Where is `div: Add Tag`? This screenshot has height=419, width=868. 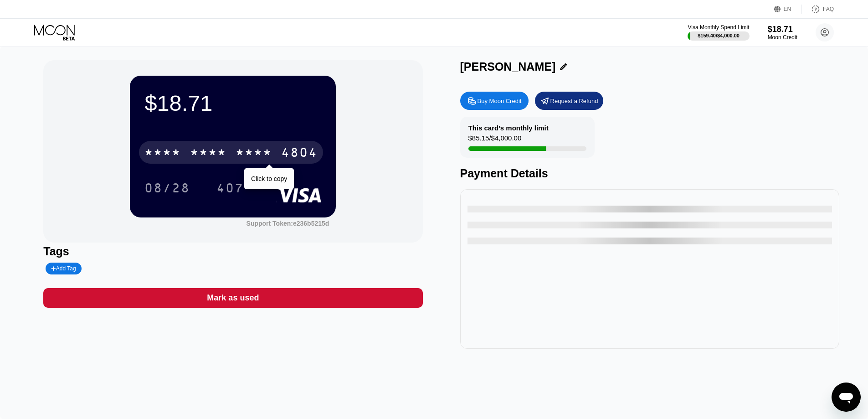
div: Add Tag is located at coordinates (63, 268).